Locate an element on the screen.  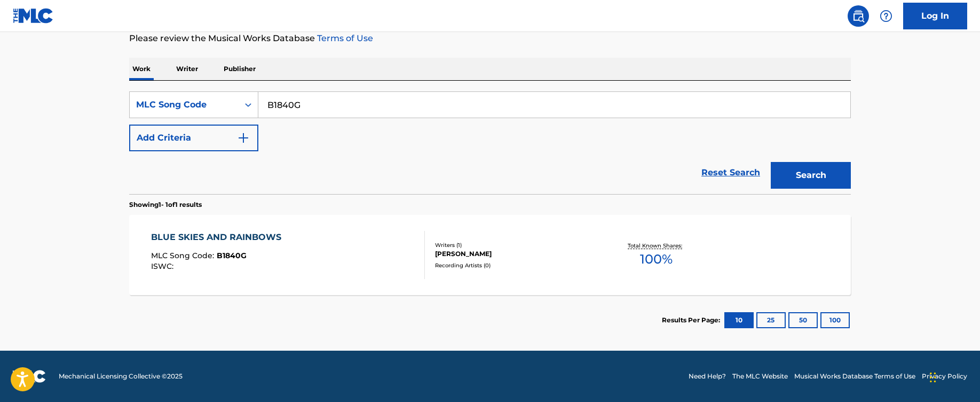
form: Search Form is located at coordinates (490, 143).